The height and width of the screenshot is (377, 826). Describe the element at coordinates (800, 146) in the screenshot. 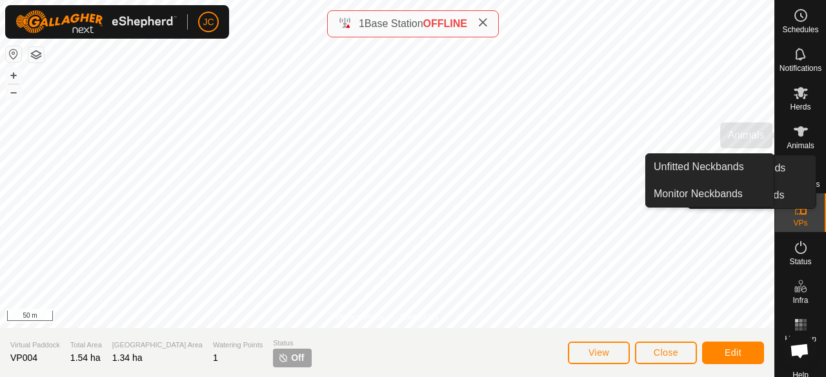

I see `span: Animals` at that location.